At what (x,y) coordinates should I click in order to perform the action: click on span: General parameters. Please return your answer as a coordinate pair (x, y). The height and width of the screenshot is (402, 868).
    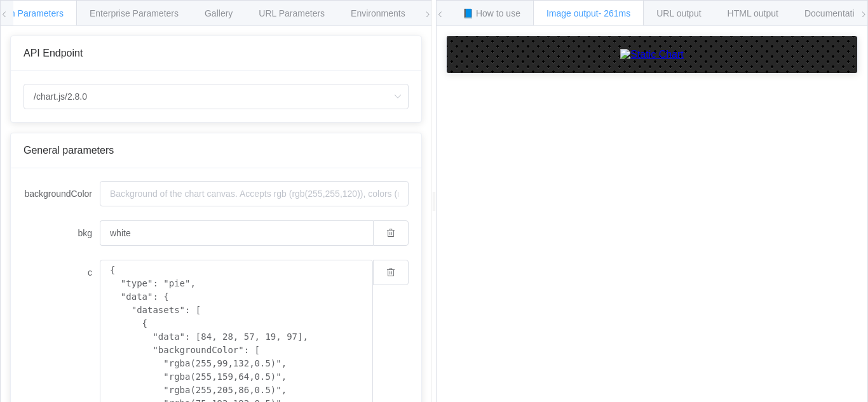
    Looking at the image, I should click on (68, 150).